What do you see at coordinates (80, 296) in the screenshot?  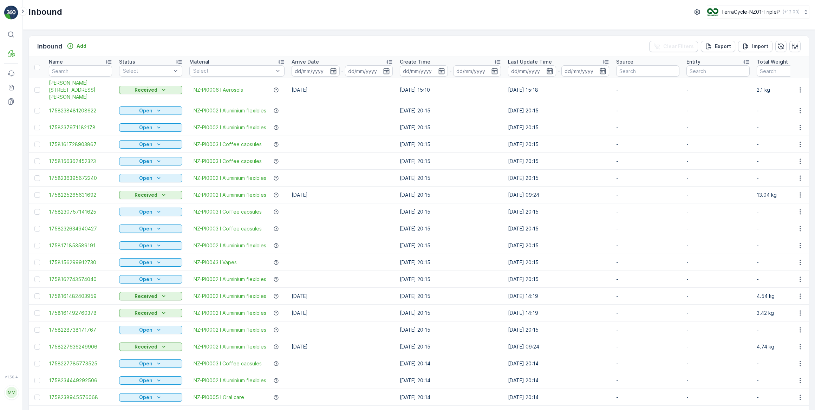 I see `span: 1758161482403959` at bounding box center [80, 296].